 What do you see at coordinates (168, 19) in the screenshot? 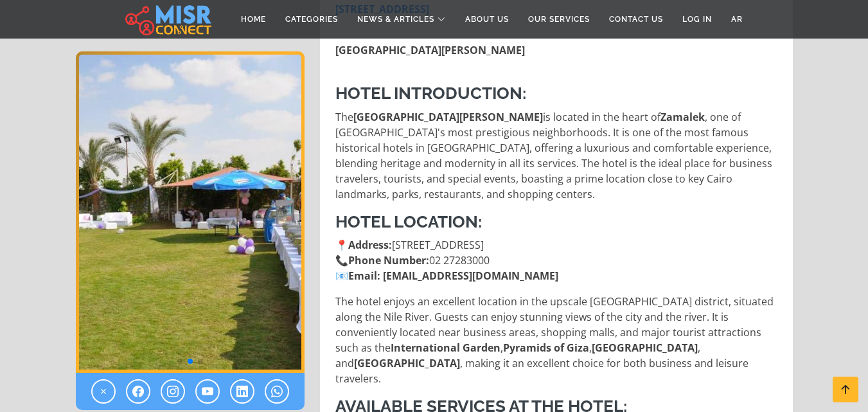
I see `img: main.misr_connect` at bounding box center [168, 19].